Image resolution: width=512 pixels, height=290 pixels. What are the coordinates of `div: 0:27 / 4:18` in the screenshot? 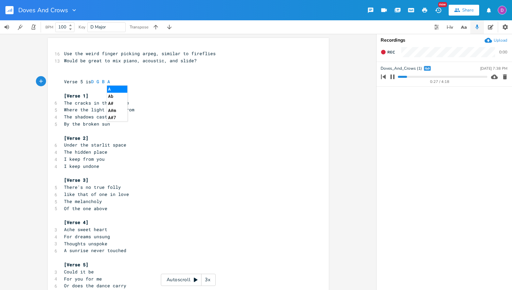 It's located at (439, 82).